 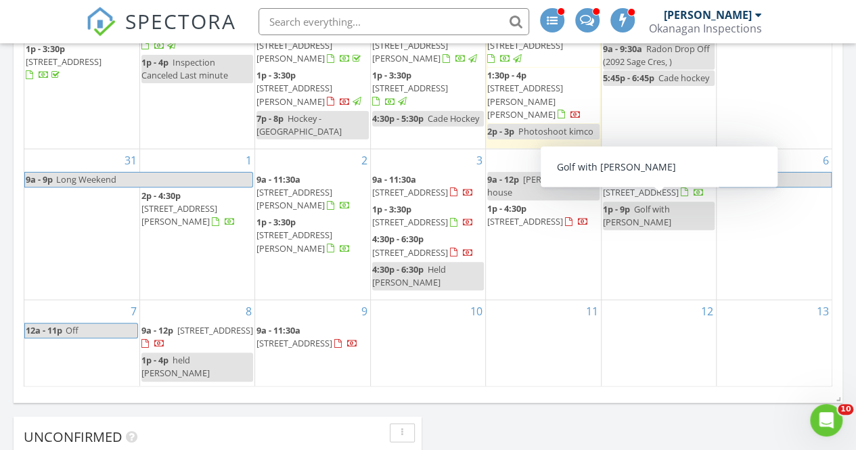 I want to click on a: Go to September 6, 2025, so click(x=826, y=160).